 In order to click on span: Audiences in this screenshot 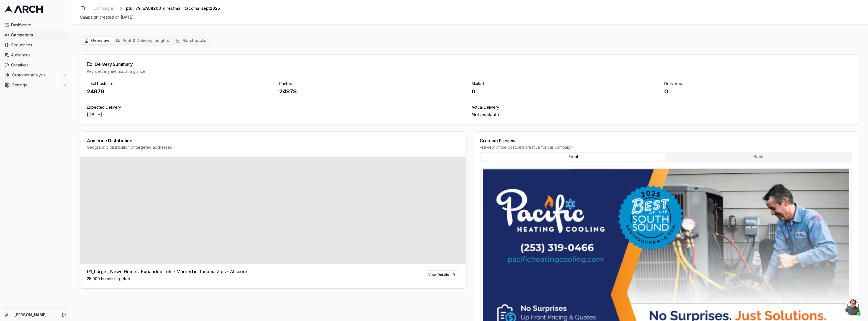, I will do `click(39, 55)`.